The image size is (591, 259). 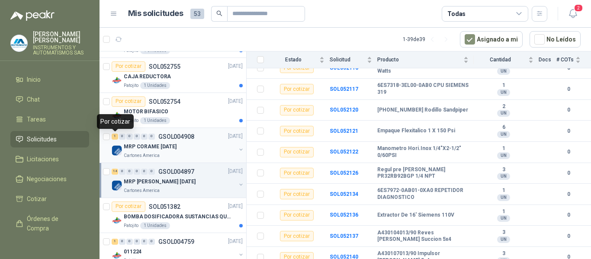 I want to click on span: Inicio, so click(x=34, y=80).